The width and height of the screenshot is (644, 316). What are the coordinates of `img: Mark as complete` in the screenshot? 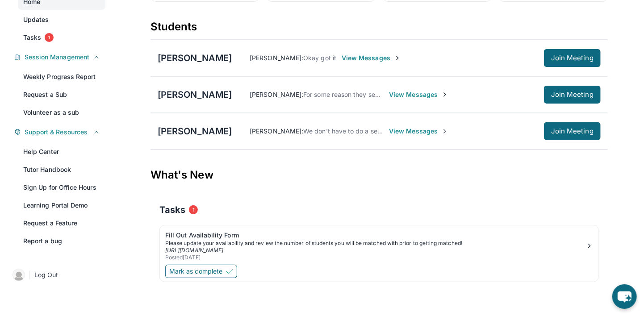 It's located at (230, 271).